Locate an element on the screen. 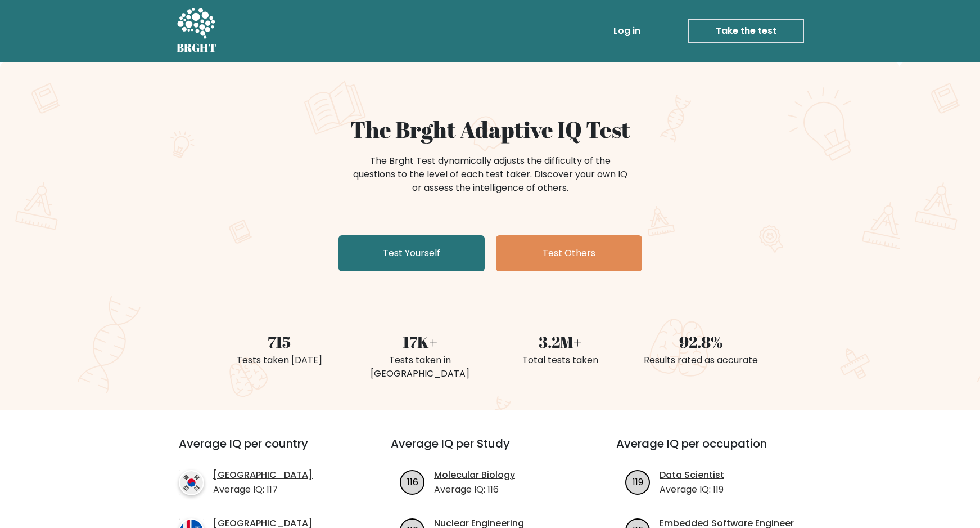 This screenshot has width=980, height=528. div: 92.8% is located at coordinates (701, 342).